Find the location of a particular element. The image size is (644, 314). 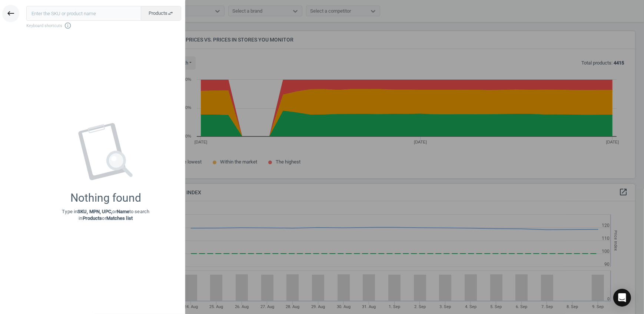

i: swap_horiz is located at coordinates (170, 14).